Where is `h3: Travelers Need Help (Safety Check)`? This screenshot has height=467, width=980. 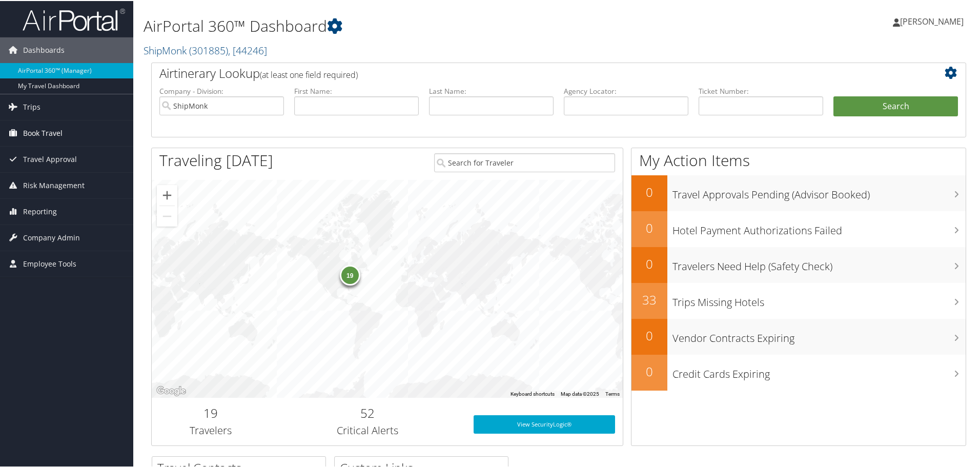 h3: Travelers Need Help (Safety Check) is located at coordinates (819, 263).